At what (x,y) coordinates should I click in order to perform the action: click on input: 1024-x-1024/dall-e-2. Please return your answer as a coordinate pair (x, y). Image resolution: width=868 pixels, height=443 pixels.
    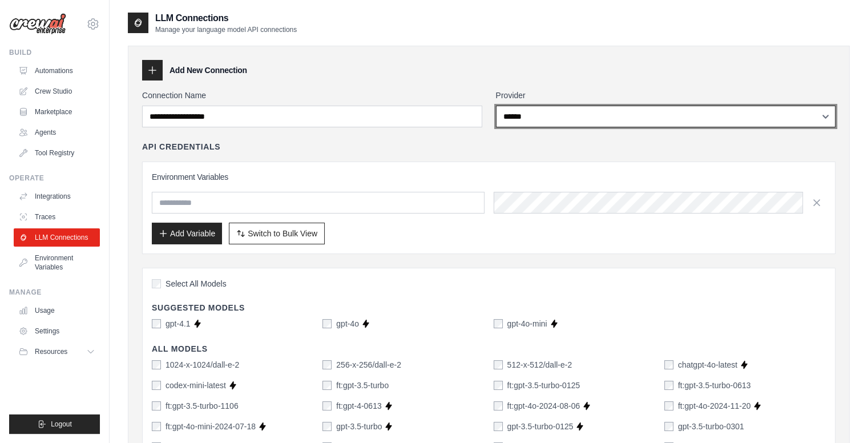
    Looking at the image, I should click on (156, 365).